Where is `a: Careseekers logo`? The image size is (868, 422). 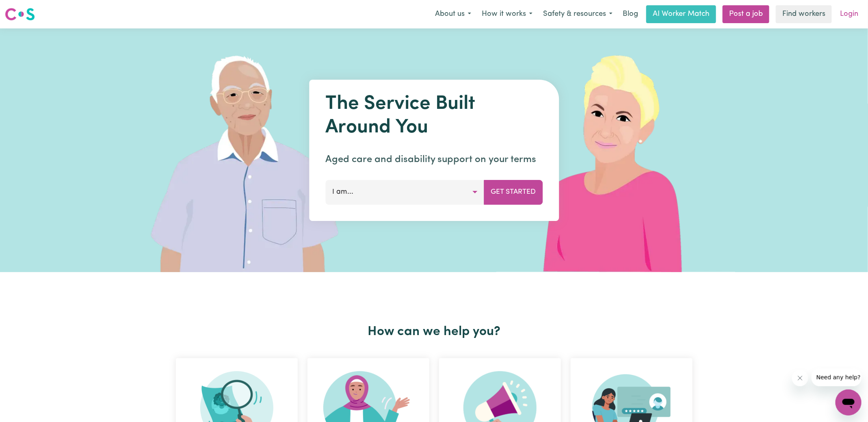
a: Careseekers logo is located at coordinates (20, 14).